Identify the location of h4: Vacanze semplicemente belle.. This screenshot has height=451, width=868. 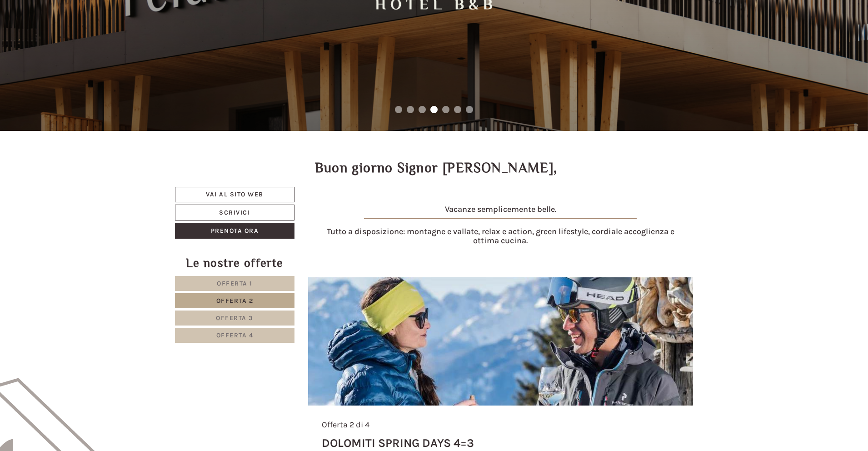
(501, 214).